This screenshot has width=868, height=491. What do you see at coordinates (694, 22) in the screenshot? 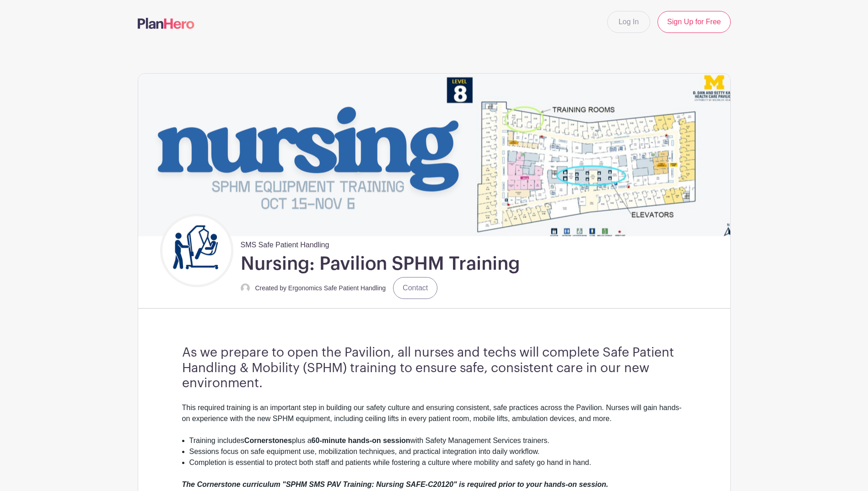
I see `a: Sign Up for Free` at bounding box center [694, 22].